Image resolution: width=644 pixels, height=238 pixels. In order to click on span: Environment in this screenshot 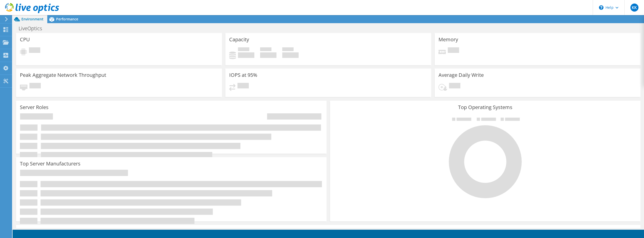, I will do `click(32, 19)`.